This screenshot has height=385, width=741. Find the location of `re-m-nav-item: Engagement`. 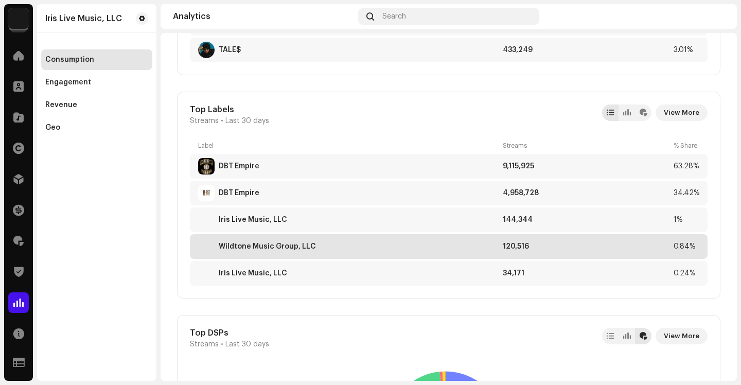

re-m-nav-item: Engagement is located at coordinates (97, 82).